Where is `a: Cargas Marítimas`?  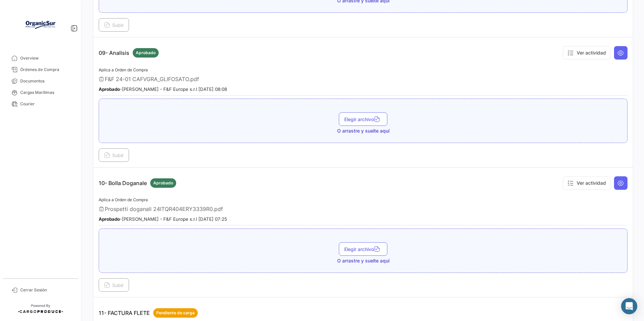
a: Cargas Marítimas is located at coordinates (41, 92).